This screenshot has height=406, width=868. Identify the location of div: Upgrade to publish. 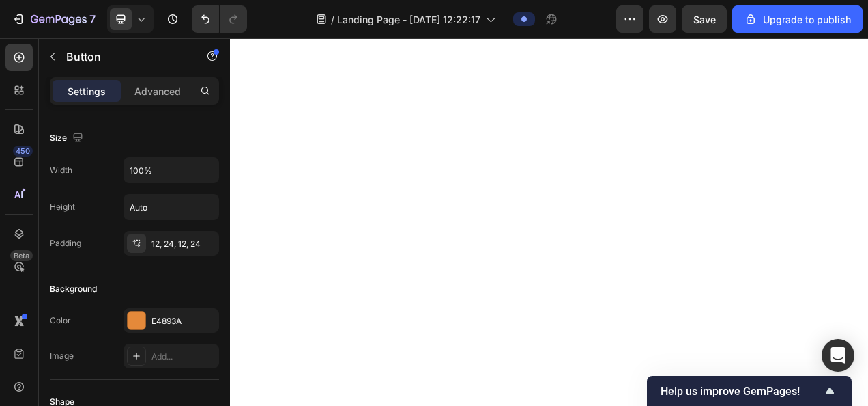
(797, 19).